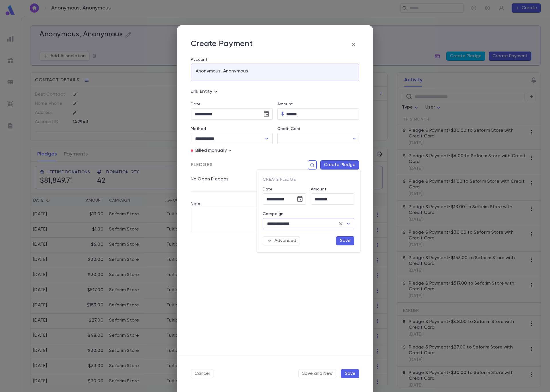 The height and width of the screenshot is (392, 550). Describe the element at coordinates (281, 241) in the screenshot. I see `button: Advanced` at that location.